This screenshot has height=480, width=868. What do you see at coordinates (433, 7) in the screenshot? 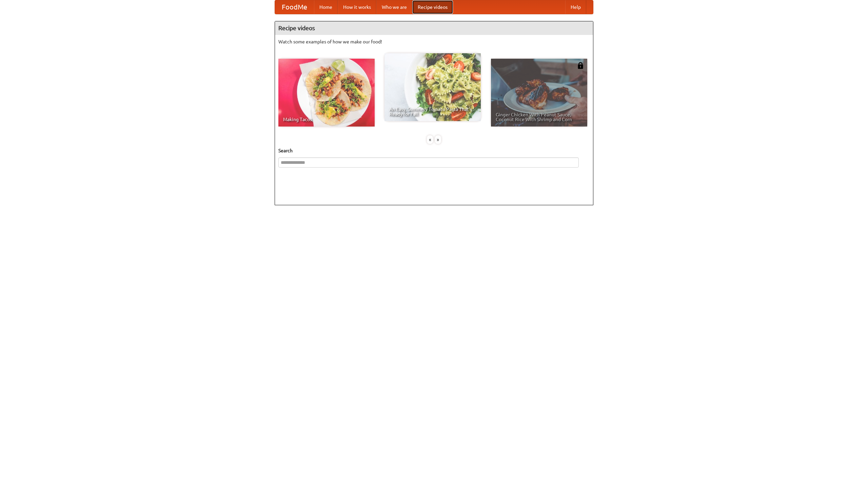
I see `a: Recipe videos` at bounding box center [433, 7].